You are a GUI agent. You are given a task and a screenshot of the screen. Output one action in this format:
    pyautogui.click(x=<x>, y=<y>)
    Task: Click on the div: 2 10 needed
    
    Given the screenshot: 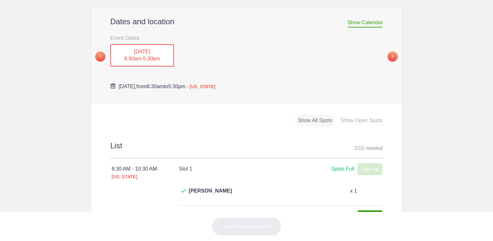 What is the action you would take?
    pyautogui.click(x=368, y=148)
    